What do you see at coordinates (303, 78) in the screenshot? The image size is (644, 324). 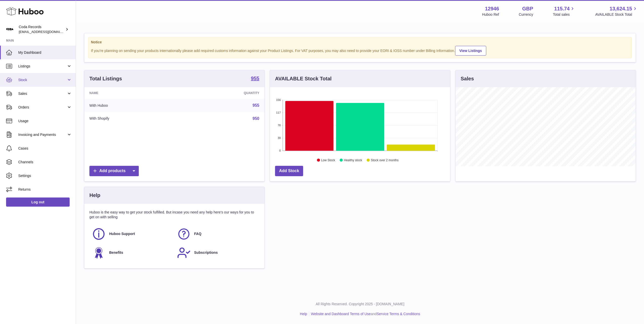 I see `h3: AVAILABLE Stock Total` at bounding box center [303, 78].